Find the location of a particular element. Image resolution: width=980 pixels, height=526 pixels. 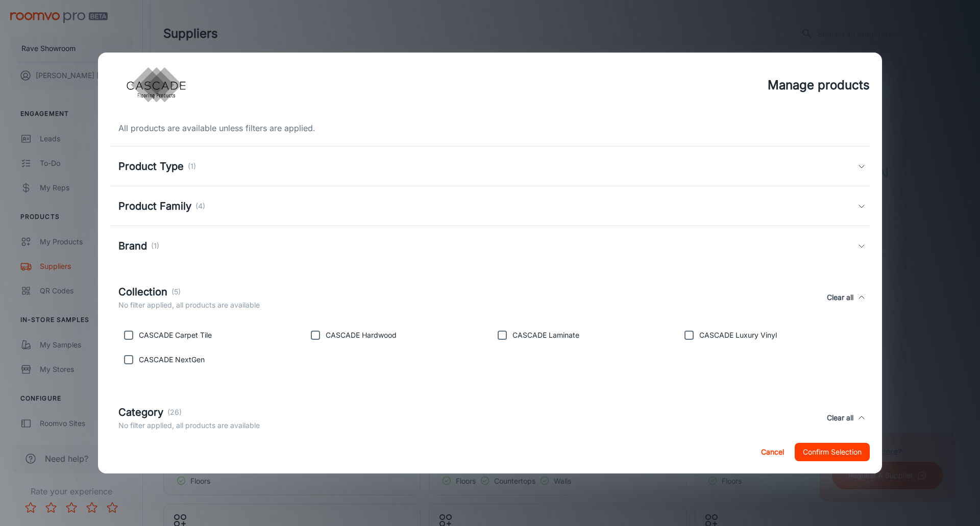

div: All products are available unless filters are applied. is located at coordinates (490, 128).